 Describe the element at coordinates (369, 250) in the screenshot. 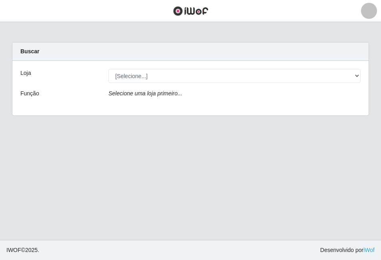

I see `a: iWof` at that location.